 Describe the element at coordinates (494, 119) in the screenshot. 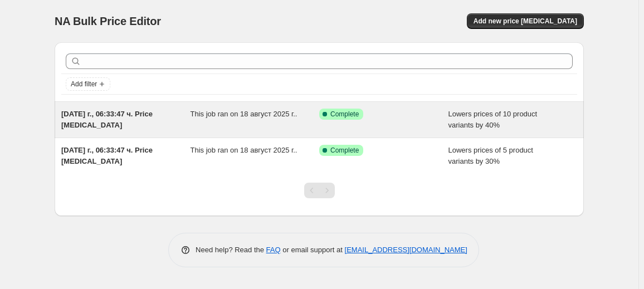

I see `span: Lowers prices of 10 product variants by 40%` at that location.